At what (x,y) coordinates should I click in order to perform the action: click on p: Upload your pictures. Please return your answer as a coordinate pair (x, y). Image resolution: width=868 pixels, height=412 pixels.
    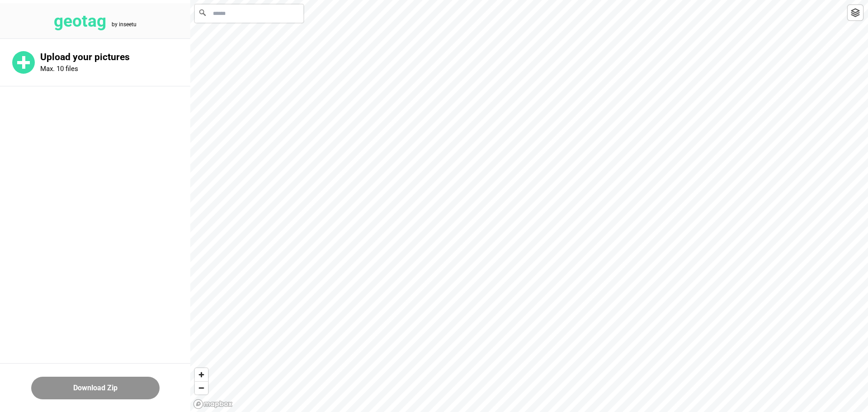
    Looking at the image, I should click on (115, 57).